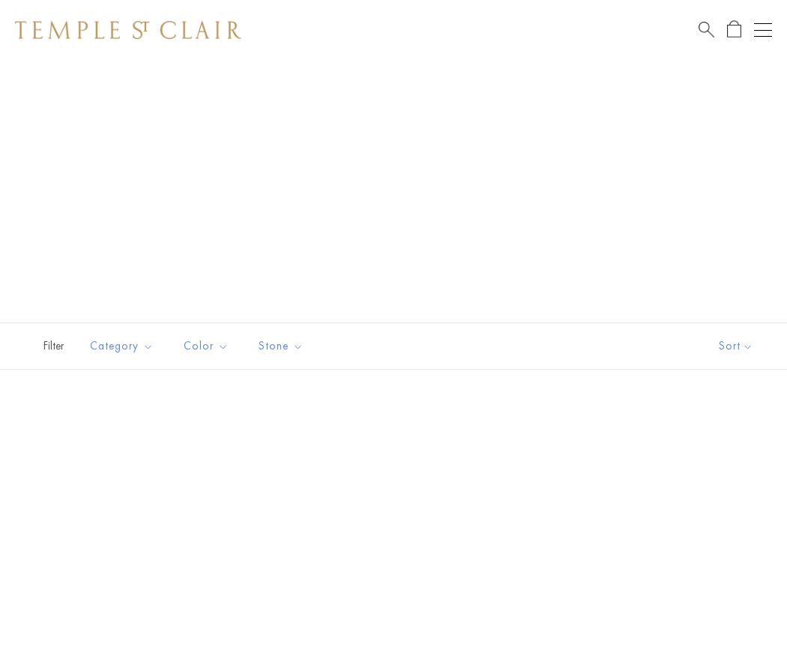 This screenshot has width=787, height=666. I want to click on button: Color, so click(206, 346).